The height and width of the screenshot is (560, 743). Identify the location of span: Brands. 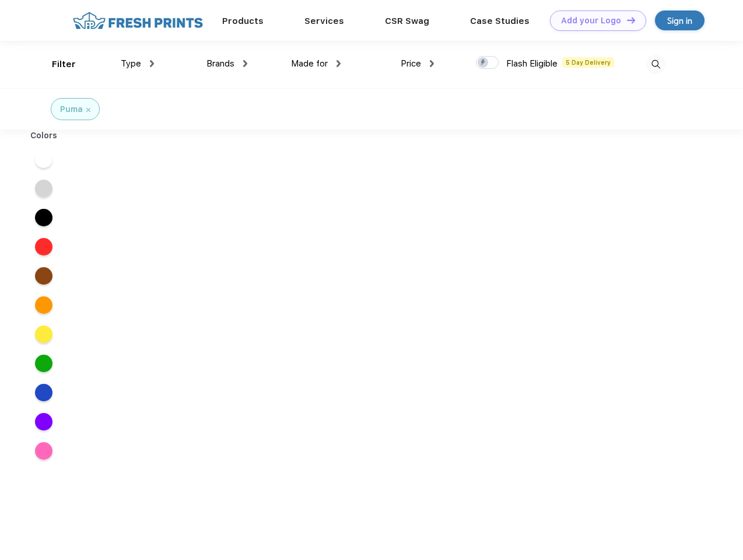
(221, 64).